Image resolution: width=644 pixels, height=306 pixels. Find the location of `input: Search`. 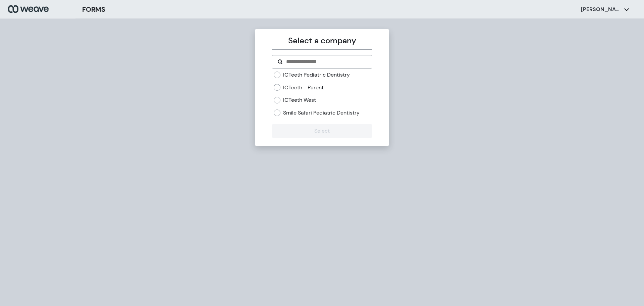

input: Search is located at coordinates (326, 62).